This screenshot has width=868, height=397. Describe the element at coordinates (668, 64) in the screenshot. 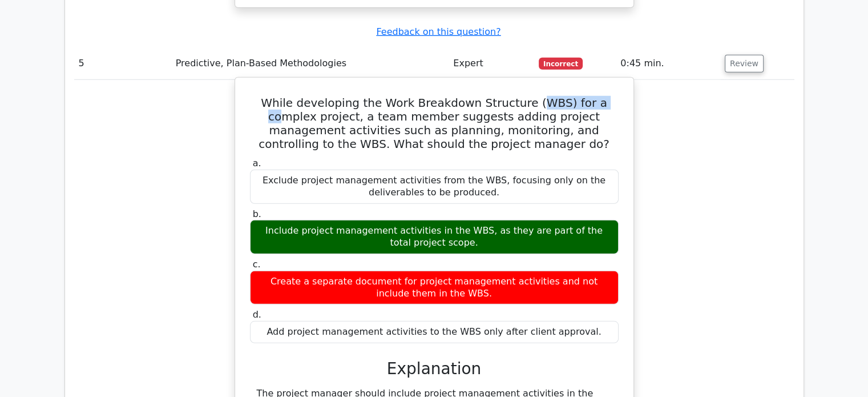

I see `td: 0:45 min.` at that location.